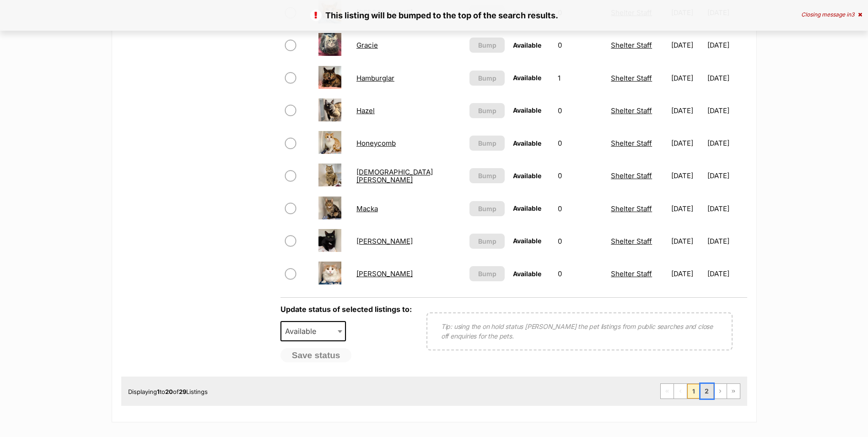  I want to click on a: Next page, so click(720, 391).